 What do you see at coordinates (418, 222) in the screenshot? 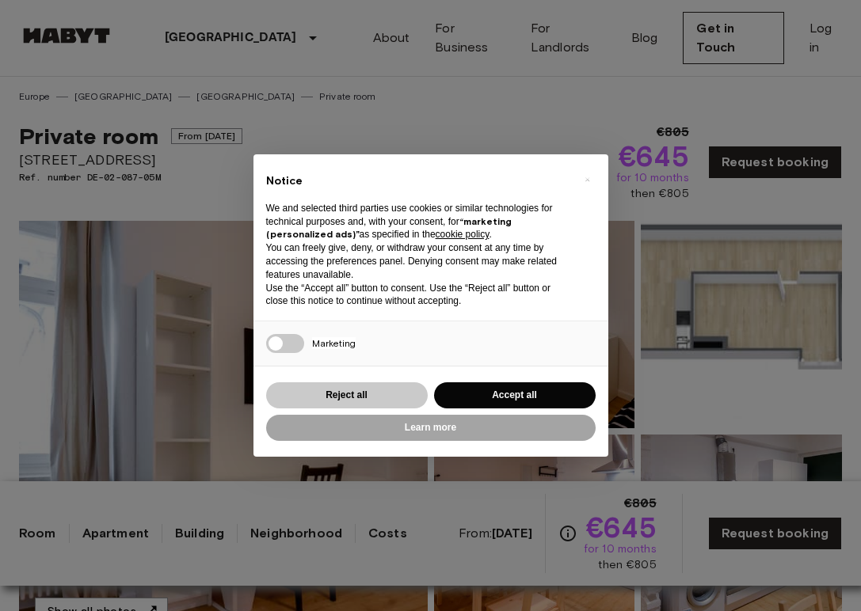
I see `p: We and selected third parties use cookies or similar technologies for technical purposes and, wit...` at bounding box center [418, 222].